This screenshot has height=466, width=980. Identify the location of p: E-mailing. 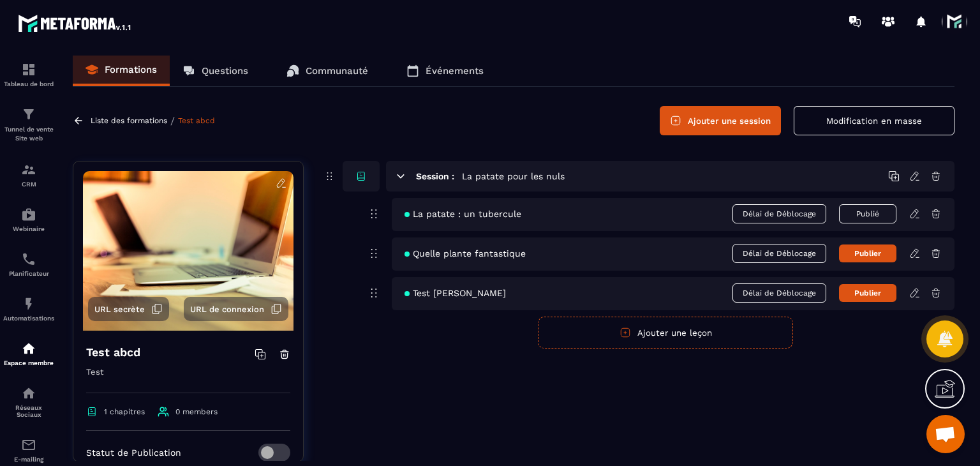
(29, 459).